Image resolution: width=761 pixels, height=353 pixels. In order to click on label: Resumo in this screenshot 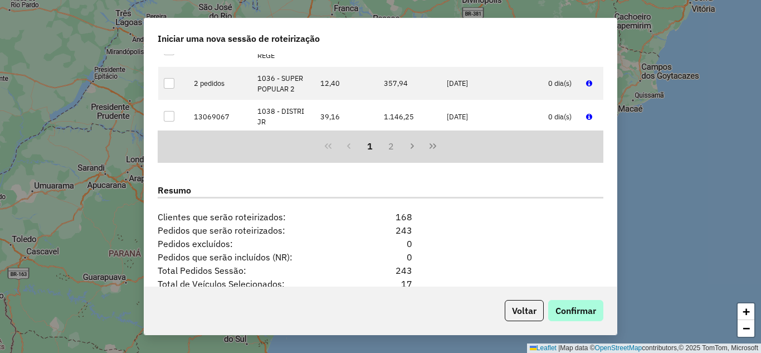, I will do `click(380, 190)`.